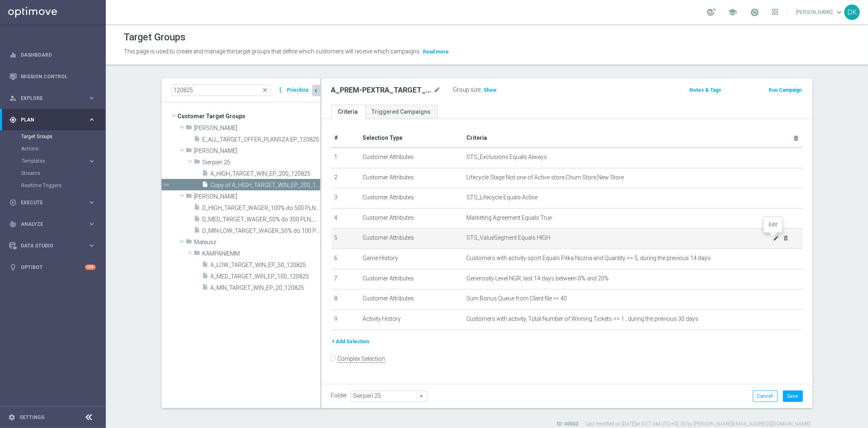  Describe the element at coordinates (257, 242) in the screenshot. I see `span: Mateusz` at that location.